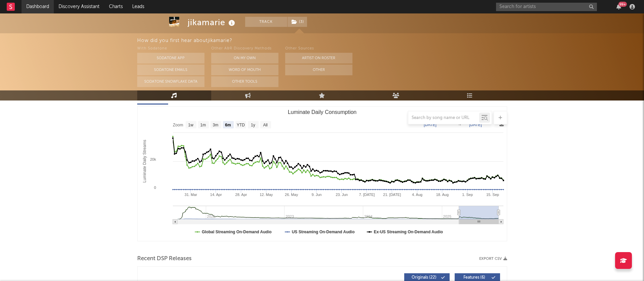  What do you see at coordinates (492, 195) in the screenshot?
I see `text: 15. Sep` at bounding box center [492, 195].